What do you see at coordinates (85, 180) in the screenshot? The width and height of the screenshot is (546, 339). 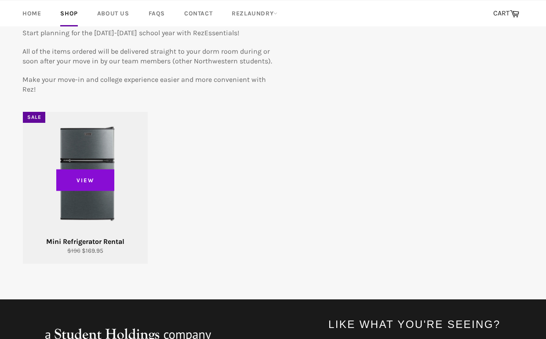 I see `span: View` at bounding box center [85, 180].